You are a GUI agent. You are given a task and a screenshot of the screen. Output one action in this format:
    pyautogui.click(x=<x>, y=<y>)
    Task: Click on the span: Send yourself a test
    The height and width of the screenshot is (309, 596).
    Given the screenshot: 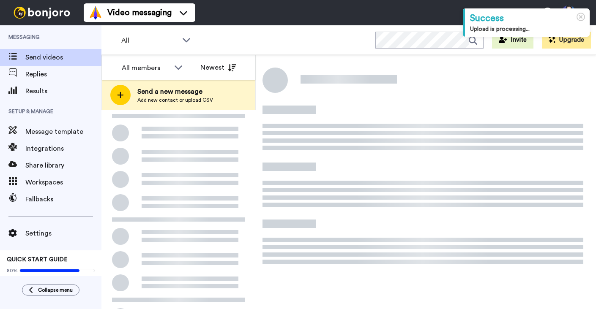 What is the action you would take?
    pyautogui.click(x=51, y=279)
    